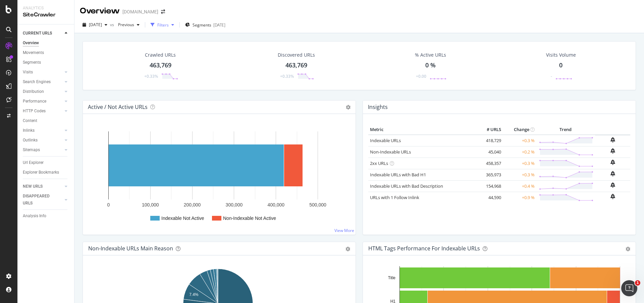 This screenshot has width=644, height=303. Describe the element at coordinates (194, 294) in the screenshot. I see `text: 7.4%` at that location.